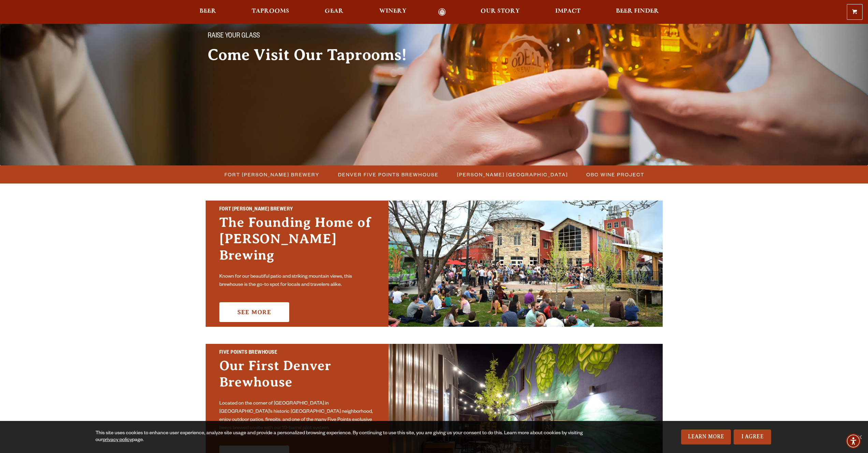 This screenshot has width=868, height=453. I want to click on a: Taprooms, so click(271, 12).